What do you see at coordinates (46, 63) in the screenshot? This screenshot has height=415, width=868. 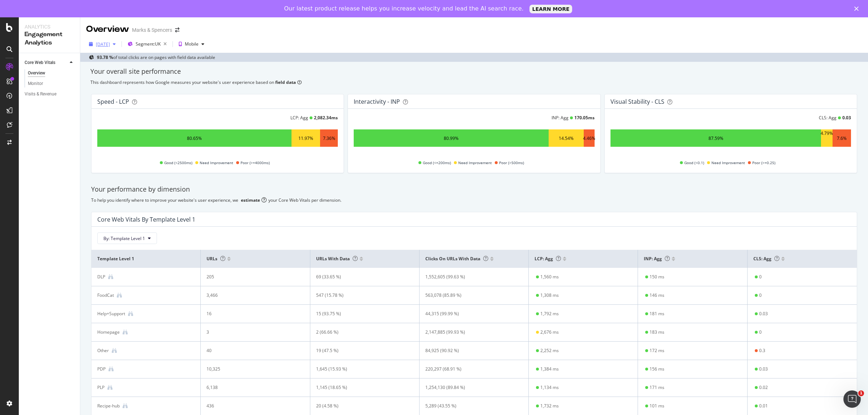 I see `a: Core Web Vitals` at bounding box center [46, 63].